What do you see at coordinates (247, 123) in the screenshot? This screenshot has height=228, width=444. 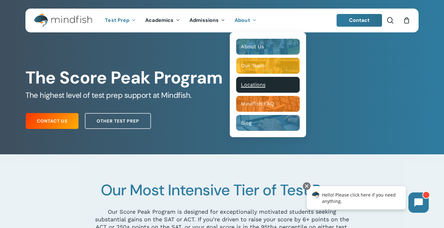 I see `span: Blog` at bounding box center [247, 123].